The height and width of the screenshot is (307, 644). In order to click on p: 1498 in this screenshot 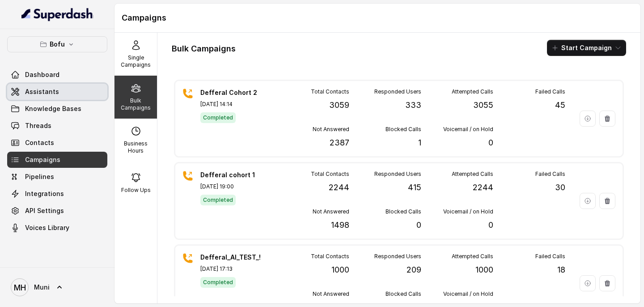, I will do `click(340, 225)`.